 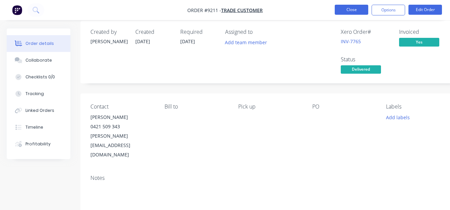 I want to click on span: Delivered, so click(x=361, y=69).